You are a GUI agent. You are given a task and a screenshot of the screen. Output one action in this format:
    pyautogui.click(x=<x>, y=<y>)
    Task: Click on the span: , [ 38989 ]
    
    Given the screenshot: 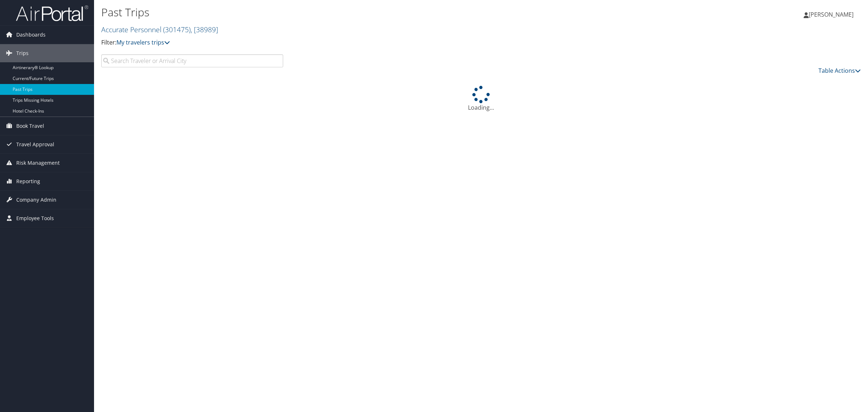 What is the action you would take?
    pyautogui.click(x=204, y=30)
    